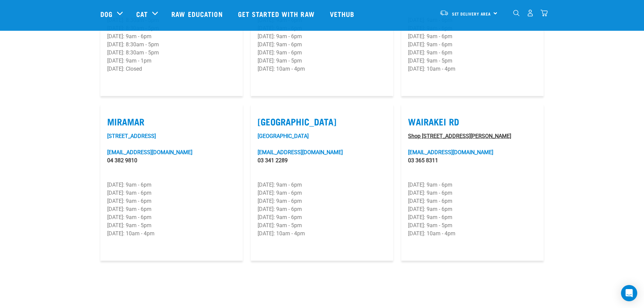 Image resolution: width=644 pixels, height=308 pixels. I want to click on a: Dog, so click(106, 14).